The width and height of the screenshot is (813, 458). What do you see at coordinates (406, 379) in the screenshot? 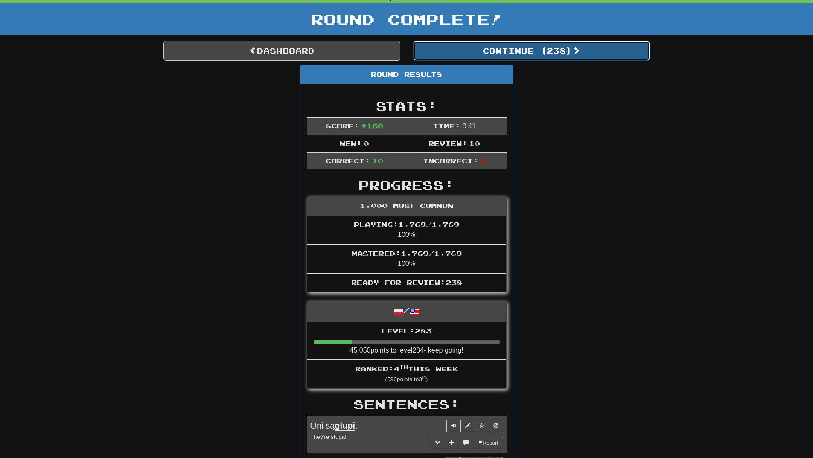
I see `small: ( 596 points to 3 )` at bounding box center [406, 379].